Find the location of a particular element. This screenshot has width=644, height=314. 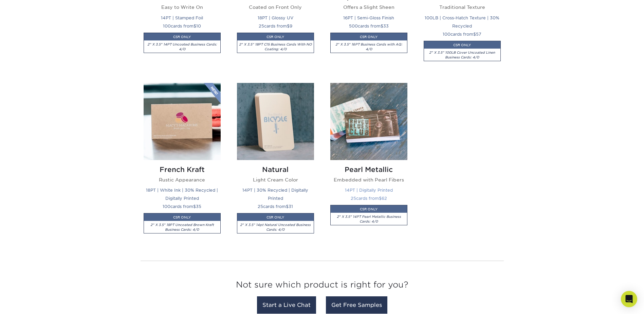

a: Pearl Metallic Business Cards Pearl Metallic Embedded with Pearl Fibers 14PT | Digitally Printed ... is located at coordinates (369, 165).